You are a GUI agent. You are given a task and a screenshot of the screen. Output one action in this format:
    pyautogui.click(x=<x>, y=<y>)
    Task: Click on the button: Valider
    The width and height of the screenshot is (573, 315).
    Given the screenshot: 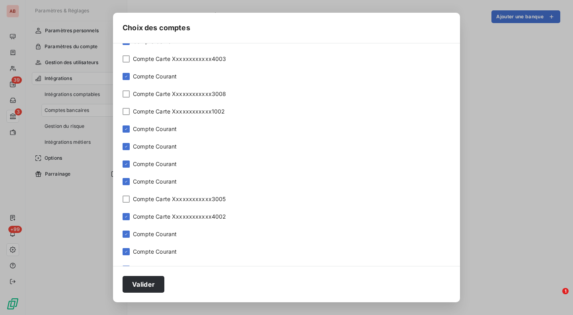 What is the action you would take?
    pyautogui.click(x=143, y=284)
    